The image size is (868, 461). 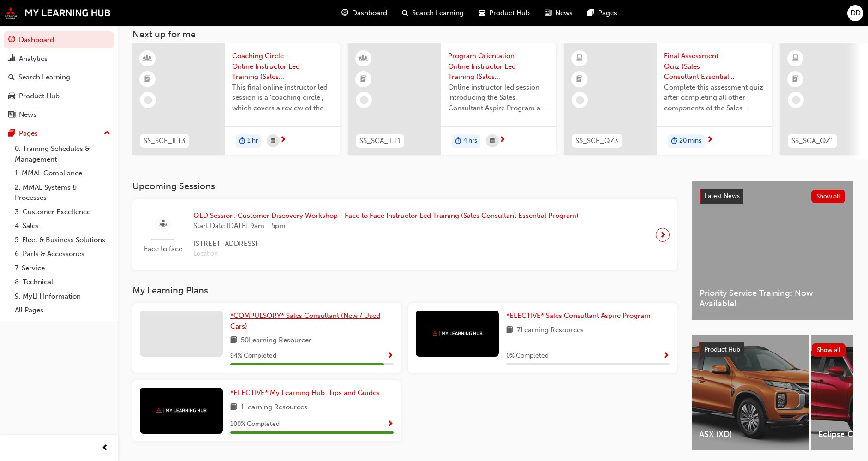 What do you see at coordinates (773, 250) in the screenshot?
I see `a: Latest NewsShow allPriority Service Training: Now Available!` at bounding box center [773, 250].